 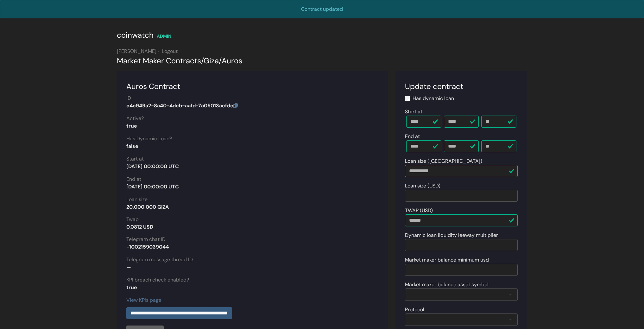 I want to click on a: View KPIs page, so click(x=144, y=300).